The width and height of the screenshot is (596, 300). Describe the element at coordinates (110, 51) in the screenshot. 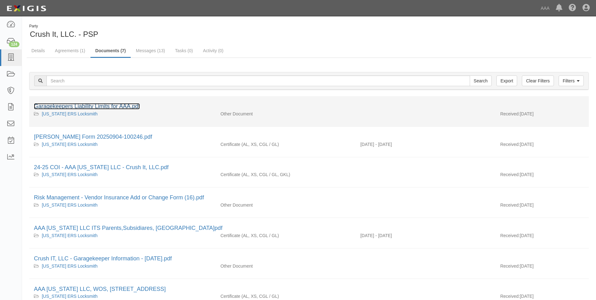

I see `a: Documents (7)` at that location.